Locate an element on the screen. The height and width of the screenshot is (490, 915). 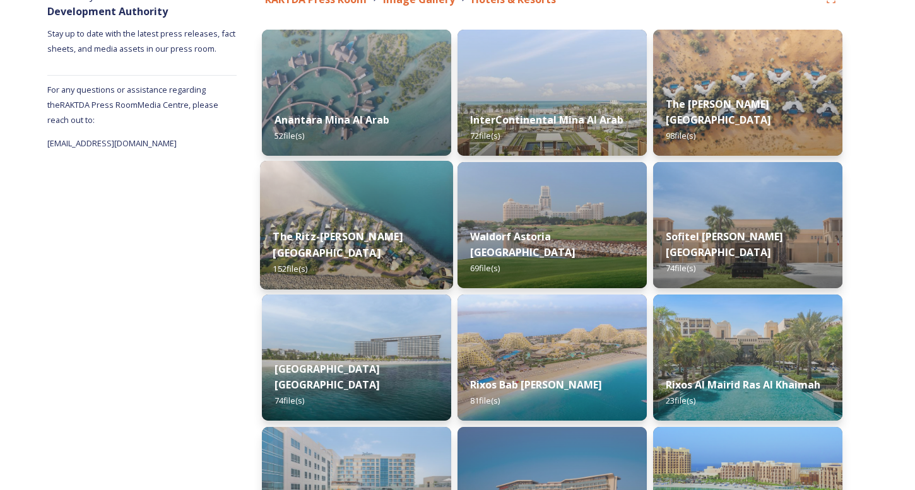
strong: Anantara Mina Al Arab is located at coordinates (332, 120).